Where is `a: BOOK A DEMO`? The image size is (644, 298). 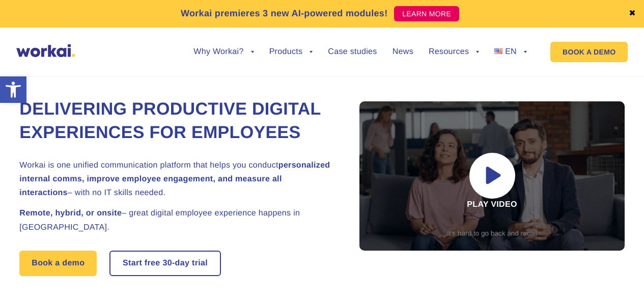
a: BOOK A DEMO is located at coordinates (589, 52).